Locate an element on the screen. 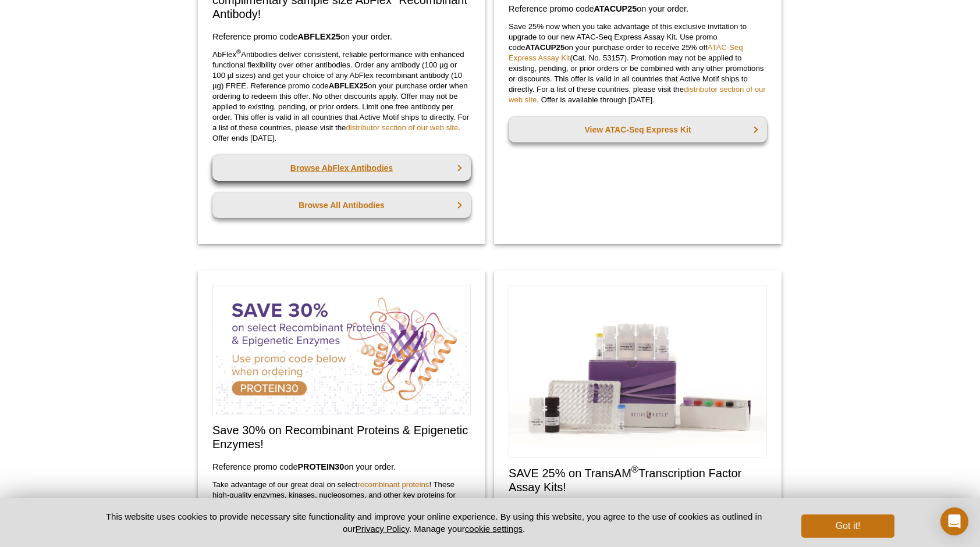 The width and height of the screenshot is (980, 547). a: Browse All Antibodies is located at coordinates (341, 206).